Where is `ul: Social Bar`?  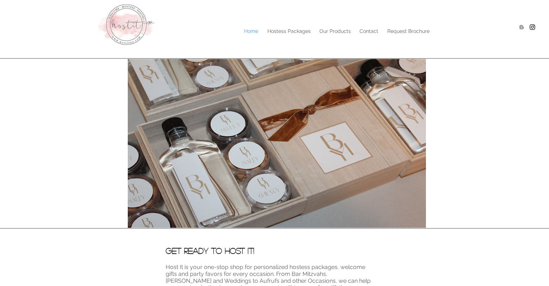
ul: Social Bar is located at coordinates (527, 27).